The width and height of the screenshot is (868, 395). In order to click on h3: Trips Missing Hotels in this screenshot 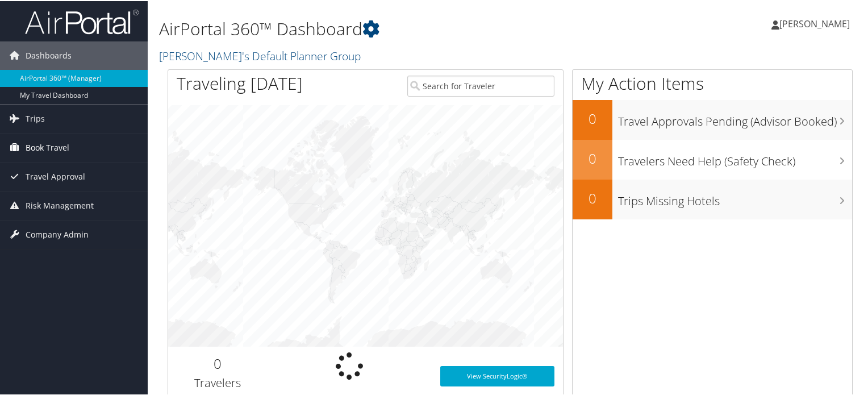, I will do `click(735, 197)`.